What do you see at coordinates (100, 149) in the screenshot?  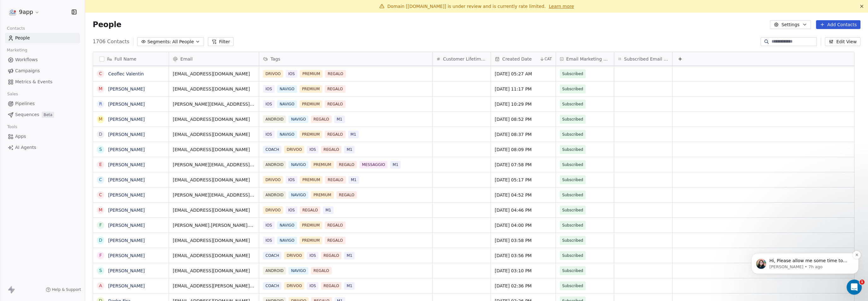 I see `div: S` at bounding box center [100, 149].